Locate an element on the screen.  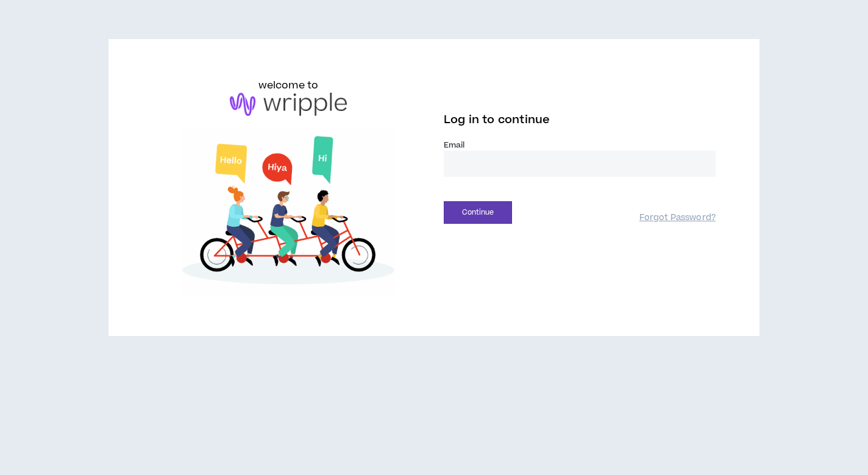
span: Log in to continue is located at coordinates (497, 119).